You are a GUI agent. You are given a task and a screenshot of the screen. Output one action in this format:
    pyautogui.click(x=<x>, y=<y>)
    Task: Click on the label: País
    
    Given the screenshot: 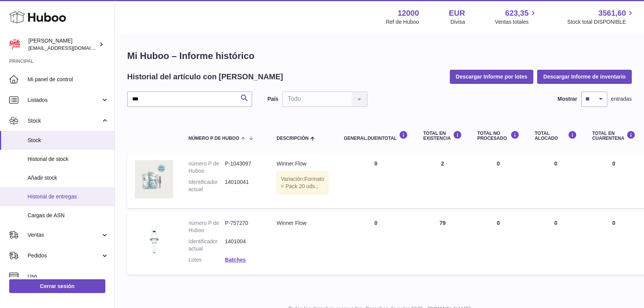 What is the action you would take?
    pyautogui.click(x=273, y=99)
    